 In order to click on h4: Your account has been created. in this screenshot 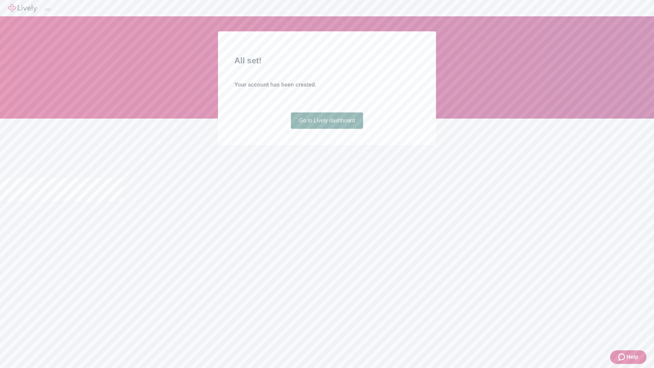, I will do `click(327, 85)`.